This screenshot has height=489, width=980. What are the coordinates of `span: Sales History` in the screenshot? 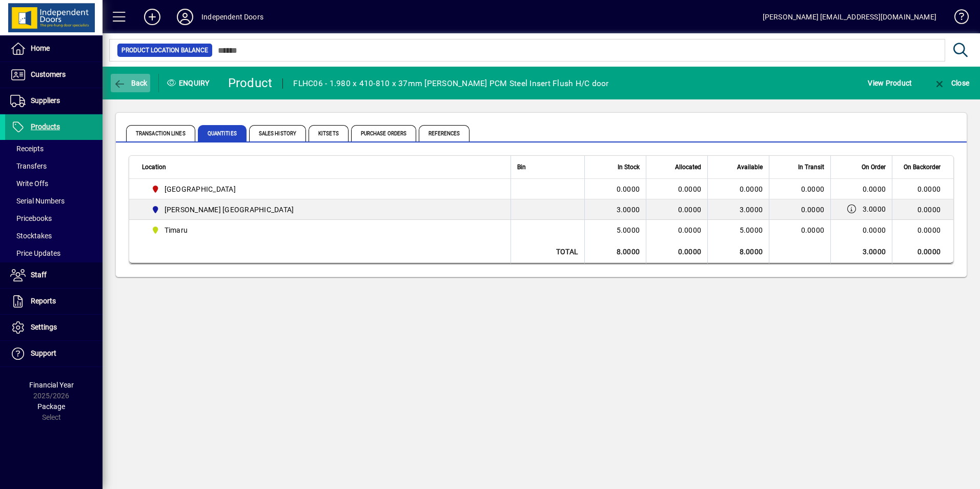 It's located at (277, 133).